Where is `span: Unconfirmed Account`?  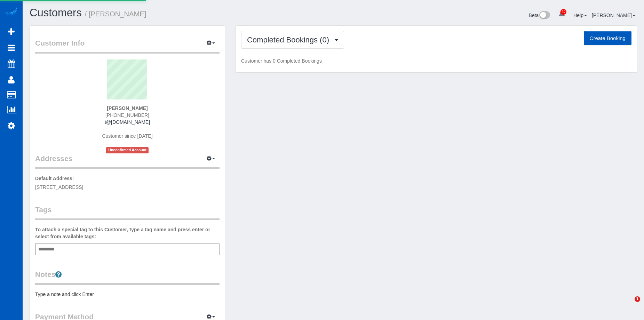 span: Unconfirmed Account is located at coordinates (127, 150).